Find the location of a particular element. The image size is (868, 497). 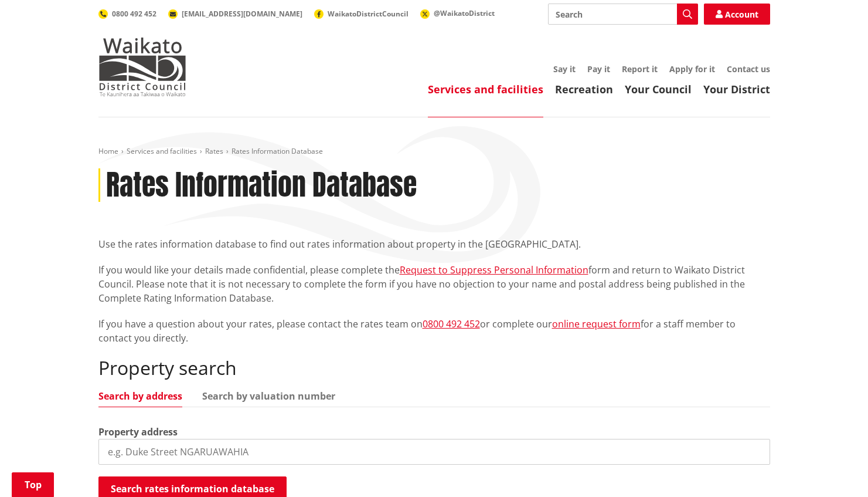

h1: Rates Information Database is located at coordinates (261, 185).